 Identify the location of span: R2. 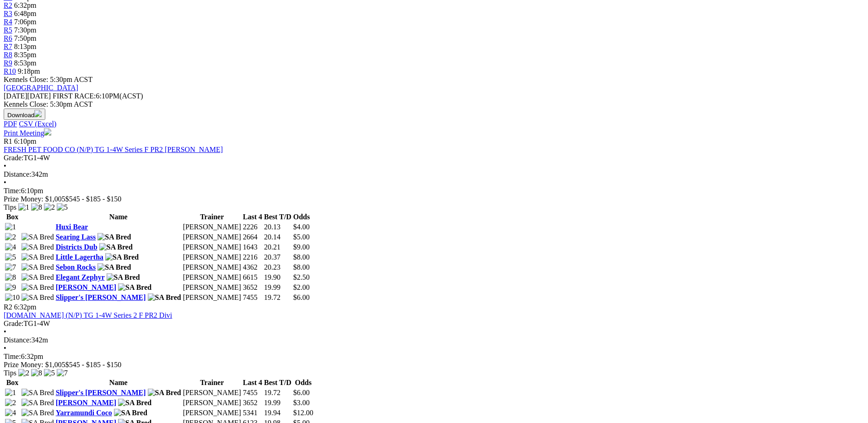
(8, 5).